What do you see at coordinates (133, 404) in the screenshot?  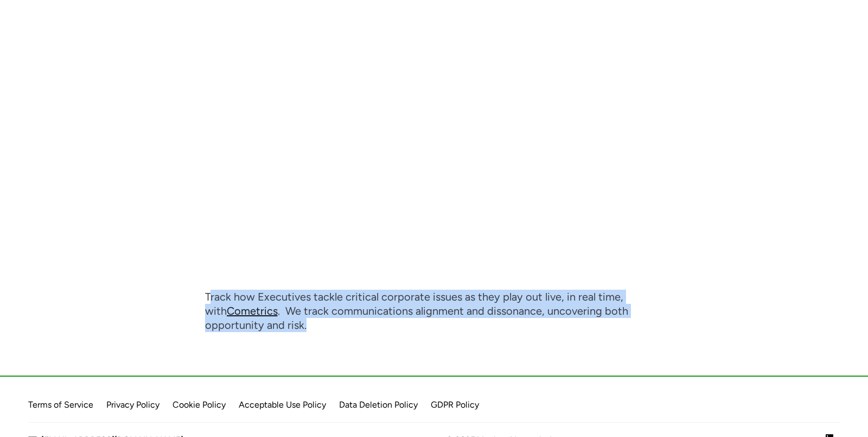 I see `a: Privacy Policy` at bounding box center [133, 404].